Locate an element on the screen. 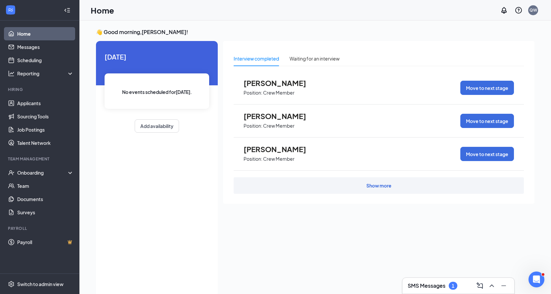 The image size is (551, 294). a: Surveys is located at coordinates (45, 213).